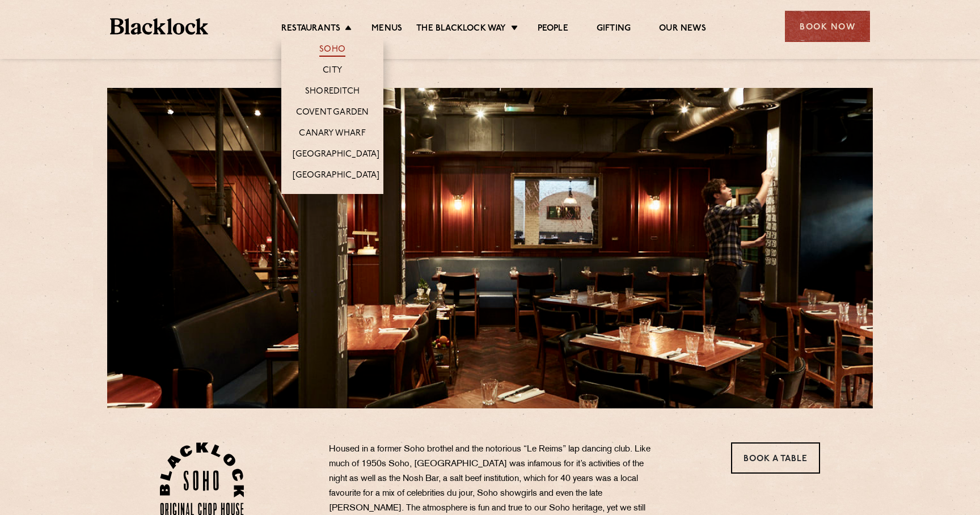  Describe the element at coordinates (311, 29) in the screenshot. I see `a: Restaurants` at that location.